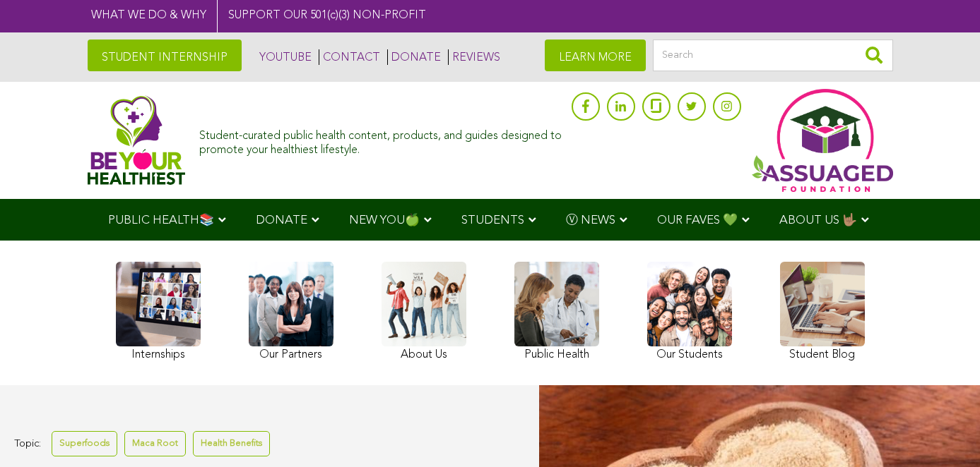 The width and height of the screenshot is (980, 467). Describe the element at coordinates (818, 220) in the screenshot. I see `span: ABOUT US 🤟🏽` at that location.